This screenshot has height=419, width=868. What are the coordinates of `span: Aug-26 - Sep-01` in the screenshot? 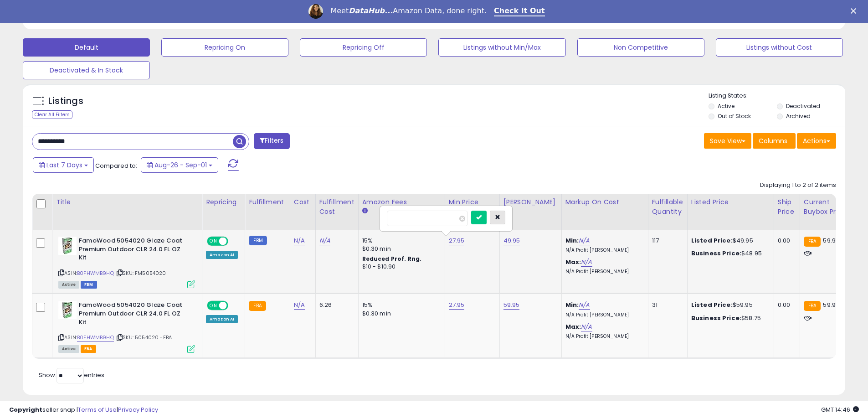 It's located at (180, 165).